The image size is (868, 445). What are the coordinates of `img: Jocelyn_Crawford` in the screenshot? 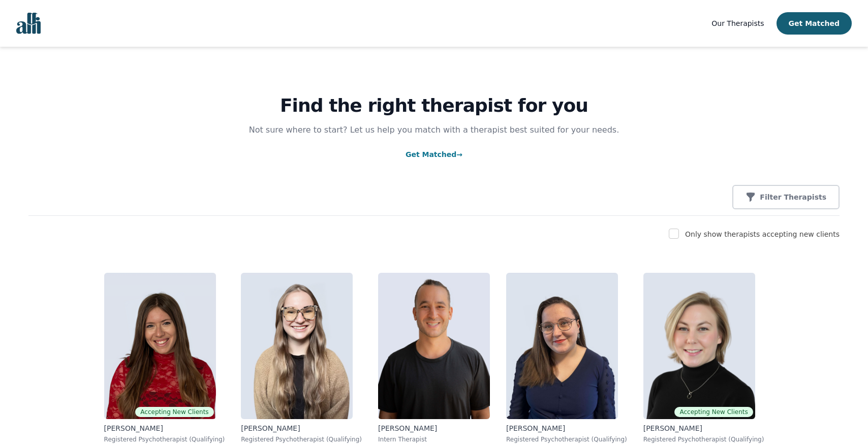 It's located at (700, 346).